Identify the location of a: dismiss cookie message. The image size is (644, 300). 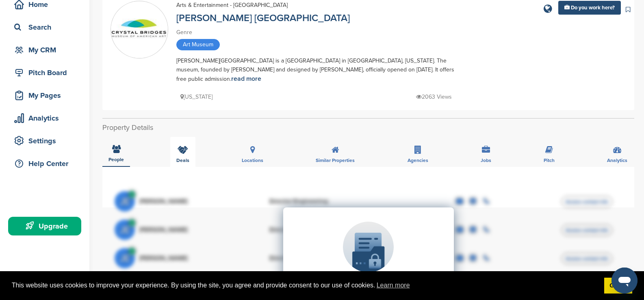
(618, 286).